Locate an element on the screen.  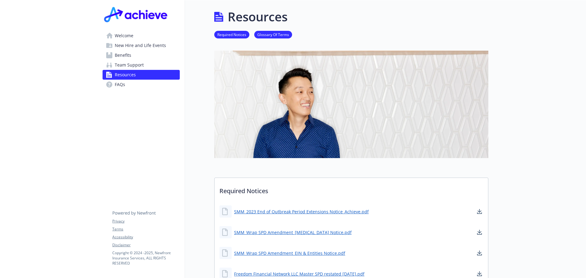
h1: Resources is located at coordinates (258, 17).